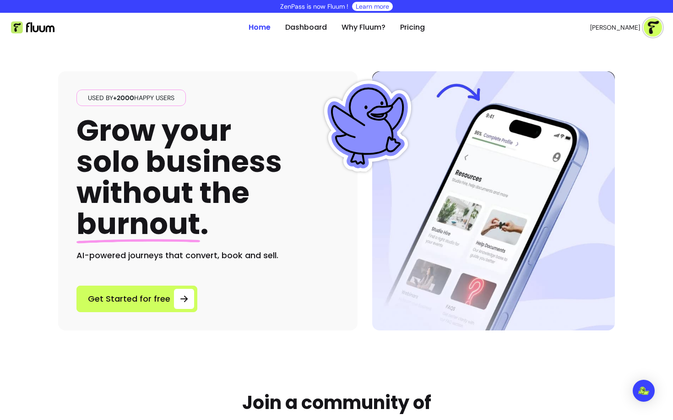 This screenshot has height=420, width=673. I want to click on img: Fluum Logo, so click(32, 27).